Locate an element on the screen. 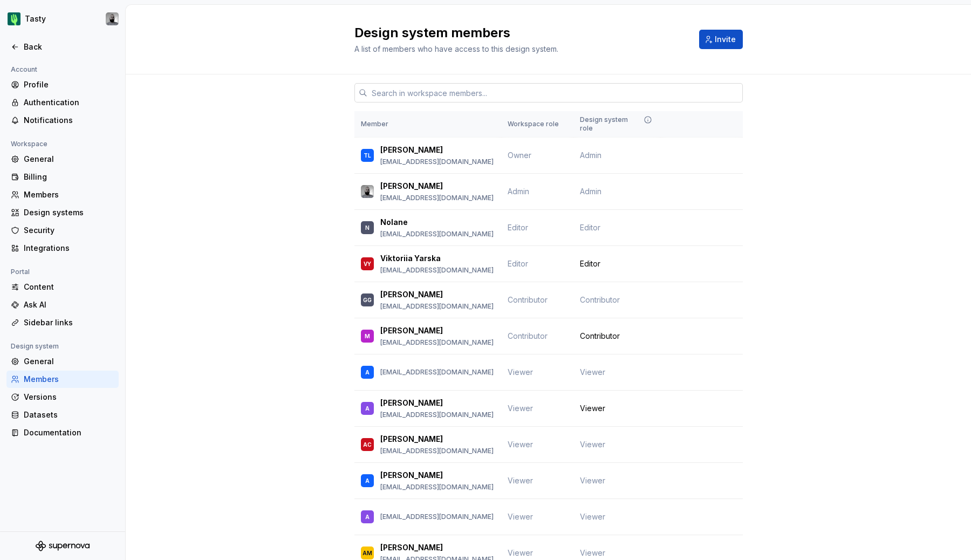 This screenshot has width=971, height=560. img: 5a785b6b-c473-494b-9ba3-bffaf73304c7.png is located at coordinates (14, 19).